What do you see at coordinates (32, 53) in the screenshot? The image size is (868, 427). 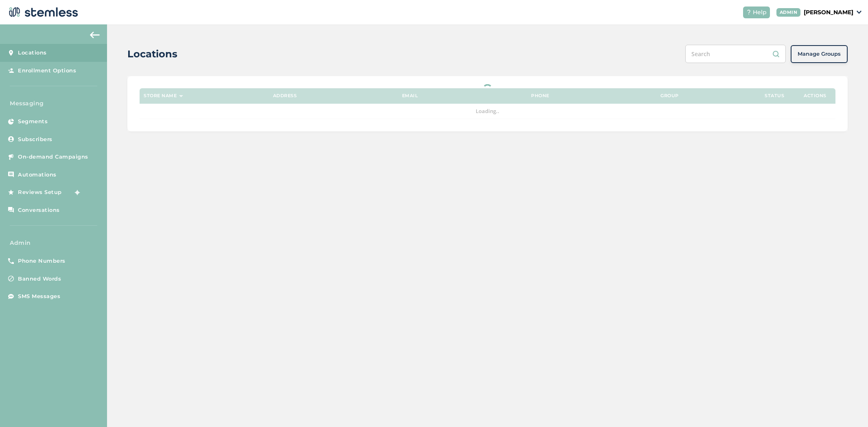 I see `span: Locations` at bounding box center [32, 53].